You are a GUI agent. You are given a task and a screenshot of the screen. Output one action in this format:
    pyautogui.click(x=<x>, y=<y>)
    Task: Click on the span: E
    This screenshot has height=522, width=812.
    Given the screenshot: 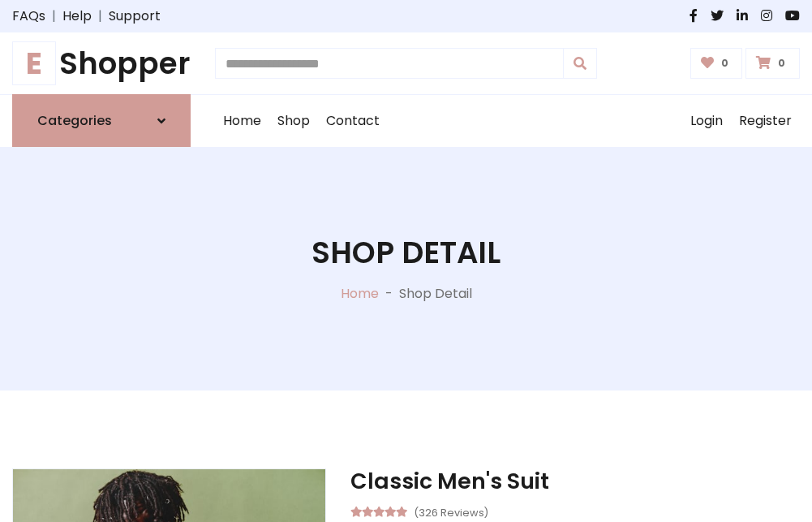 What is the action you would take?
    pyautogui.click(x=34, y=63)
    